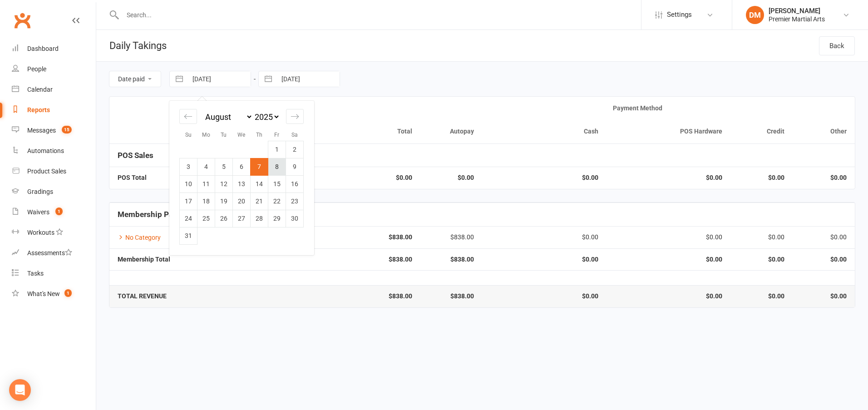 This screenshot has width=868, height=410. What do you see at coordinates (259, 218) in the screenshot?
I see `td: Thursday, August 28, 2025` at bounding box center [259, 218].